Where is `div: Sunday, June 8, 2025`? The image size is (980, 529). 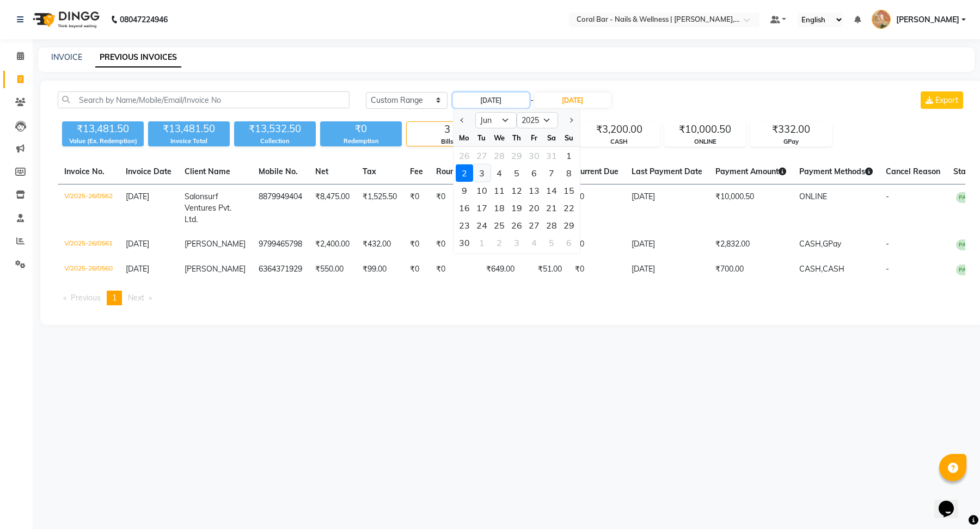
div: Sunday, June 8, 2025 is located at coordinates (569, 173).